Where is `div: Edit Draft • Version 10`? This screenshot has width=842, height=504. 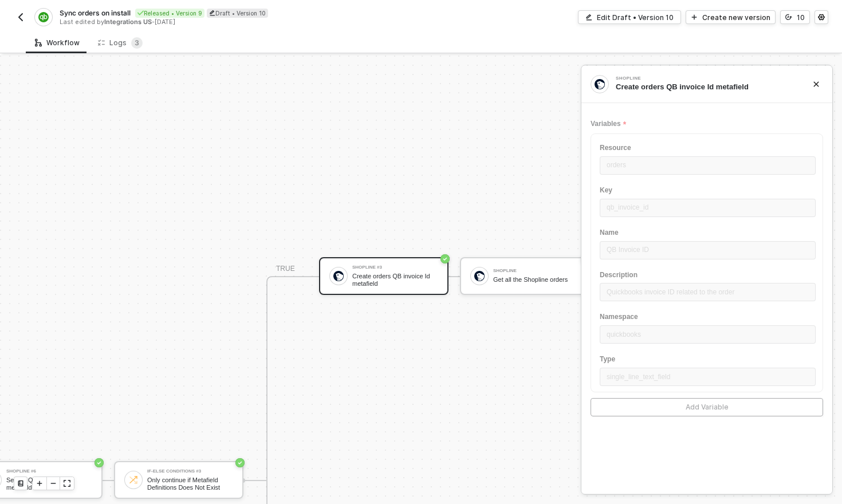
div: Edit Draft • Version 10 is located at coordinates (636, 17).